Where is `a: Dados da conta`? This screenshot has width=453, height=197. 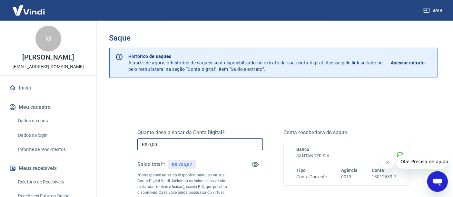
a: Dados da conta is located at coordinates (52, 121).